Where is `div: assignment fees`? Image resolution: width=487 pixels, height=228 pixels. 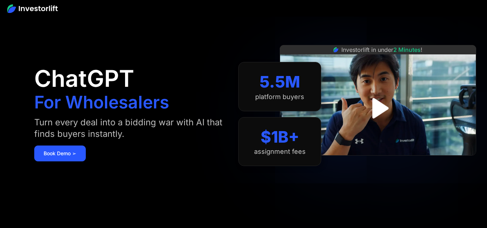
div: assignment fees is located at coordinates (280, 152).